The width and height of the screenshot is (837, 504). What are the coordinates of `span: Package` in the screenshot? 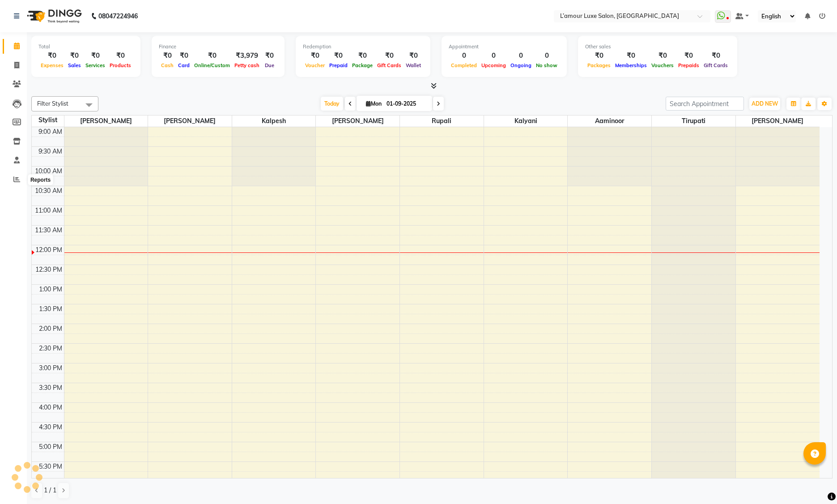 It's located at (362, 65).